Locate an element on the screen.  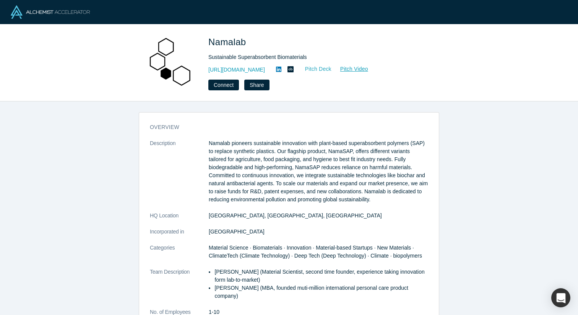
span: Material Science · Biomaterials · Innovation · Material-based Startups · New Materials · ClimateT... is located at coordinates (315, 251).